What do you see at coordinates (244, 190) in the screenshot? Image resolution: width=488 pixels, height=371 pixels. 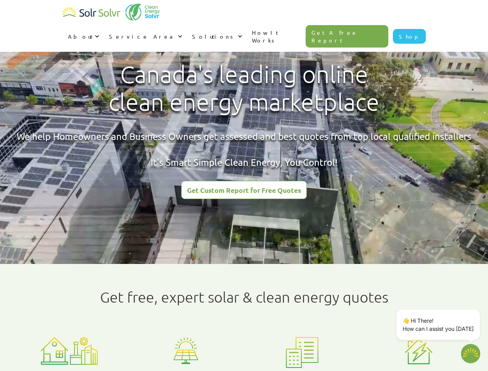 I see `a: Get Custom Report for Free Quotes` at bounding box center [244, 190].